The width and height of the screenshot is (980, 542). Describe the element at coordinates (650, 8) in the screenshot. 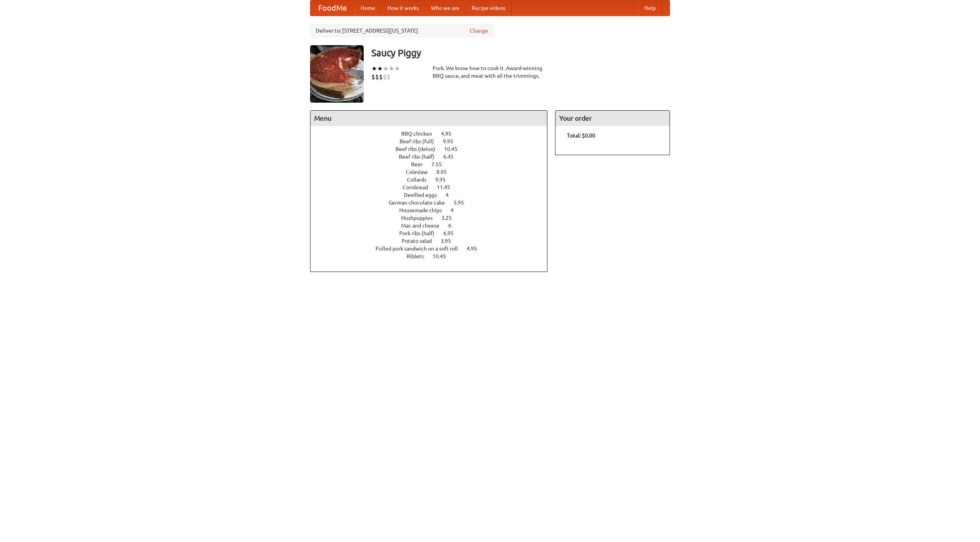

I see `a: Help` at that location.